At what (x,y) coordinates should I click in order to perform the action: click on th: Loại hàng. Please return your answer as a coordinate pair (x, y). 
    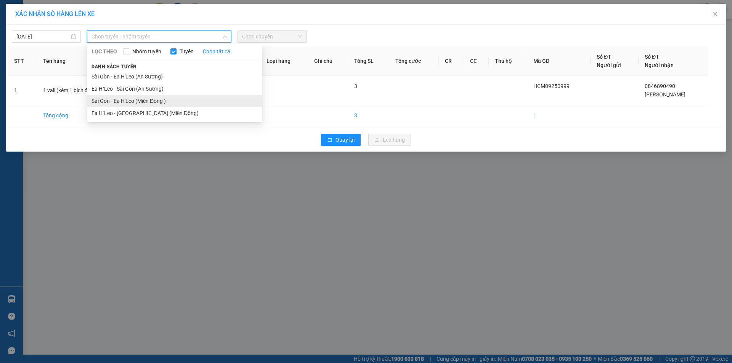
    Looking at the image, I should click on (284, 61).